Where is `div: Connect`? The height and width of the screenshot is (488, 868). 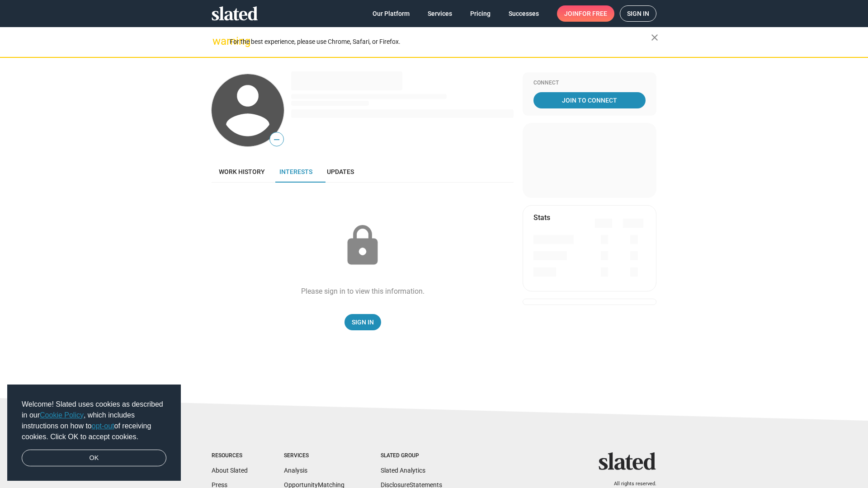
div: Connect is located at coordinates (590, 83).